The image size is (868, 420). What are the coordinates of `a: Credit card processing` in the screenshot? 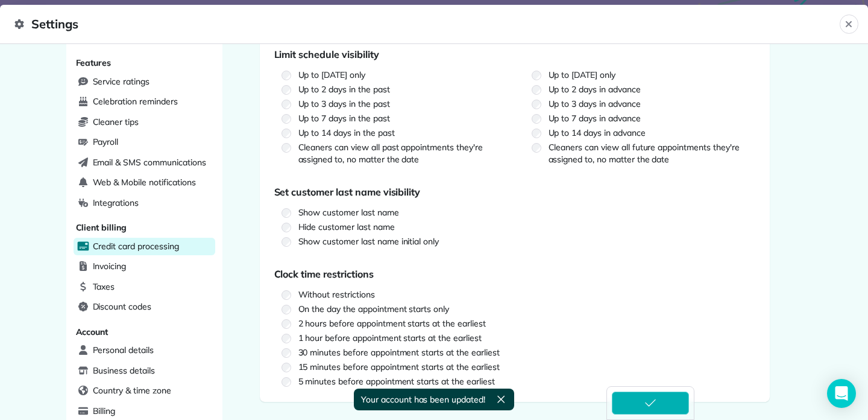 It's located at (144, 247).